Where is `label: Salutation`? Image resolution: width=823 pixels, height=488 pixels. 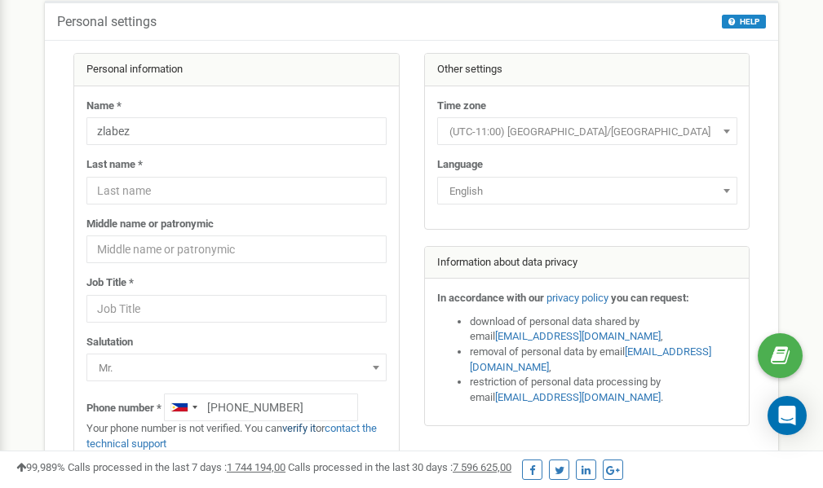
label: Salutation is located at coordinates (109, 342).